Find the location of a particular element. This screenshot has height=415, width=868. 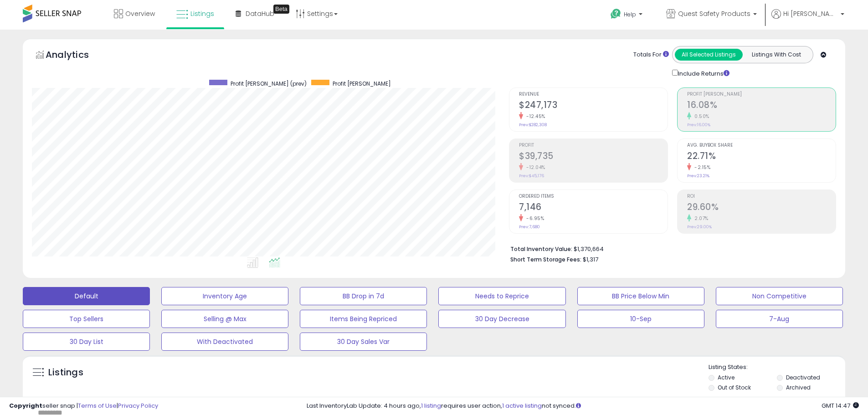

h2: 29.60% is located at coordinates (762, 208).